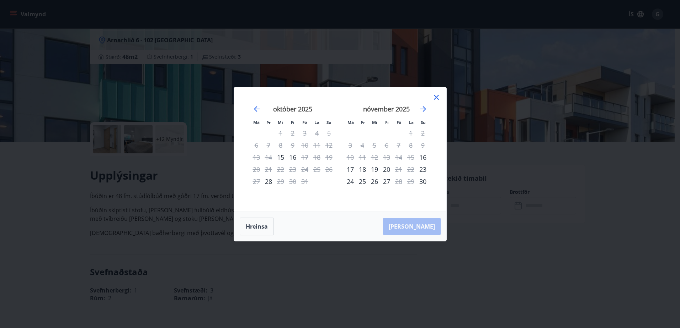  I want to click on td: Not available. laugardagur, 1. nóvember 2025, so click(410, 133).